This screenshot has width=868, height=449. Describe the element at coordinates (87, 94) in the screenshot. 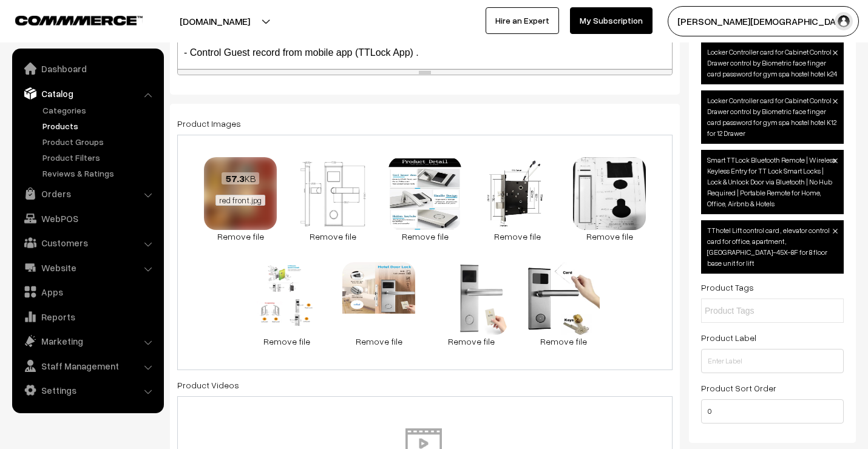

I see `a: Catalog` at that location.